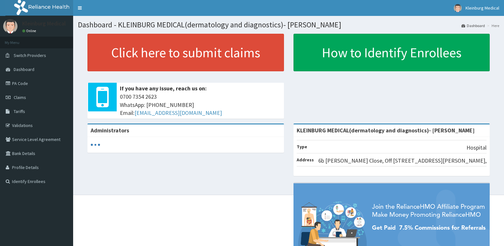  Describe the element at coordinates (44, 24) in the screenshot. I see `p: Kleinburg Medical` at that location.